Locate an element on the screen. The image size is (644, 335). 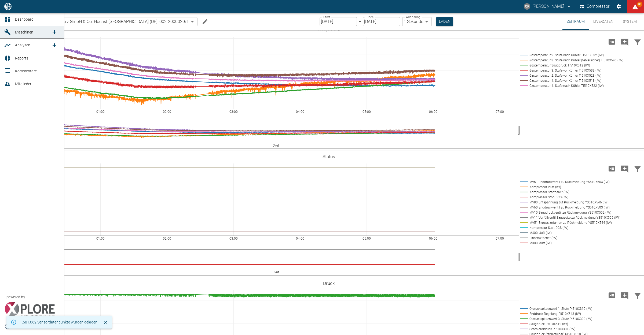
span: Maschinen is located at coordinates (24, 32).